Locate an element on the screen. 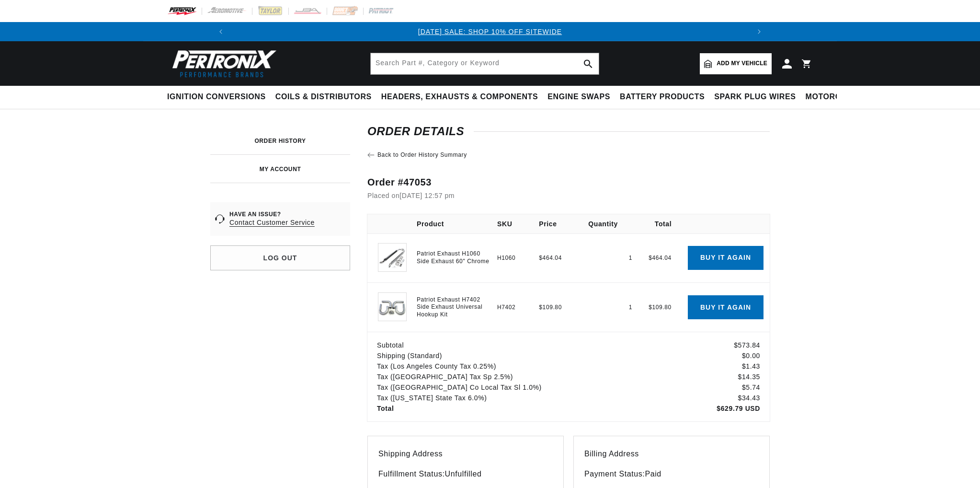  span: Headers, Exhausts & Components is located at coordinates (460, 97).